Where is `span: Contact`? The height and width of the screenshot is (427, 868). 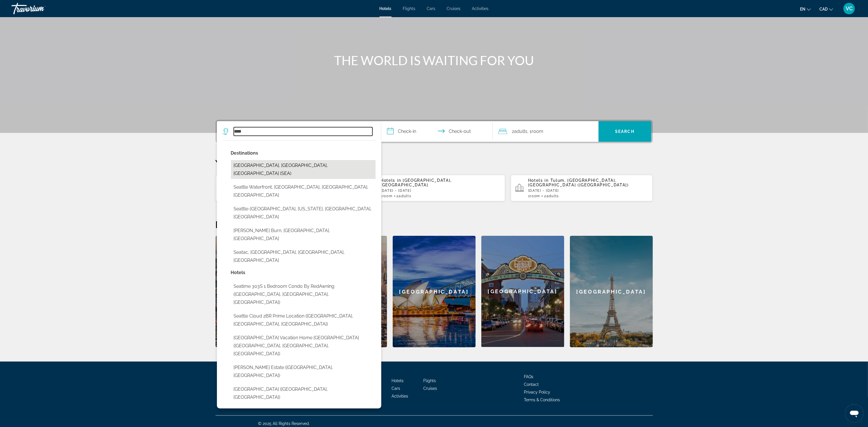
span: Contact is located at coordinates (532, 384).